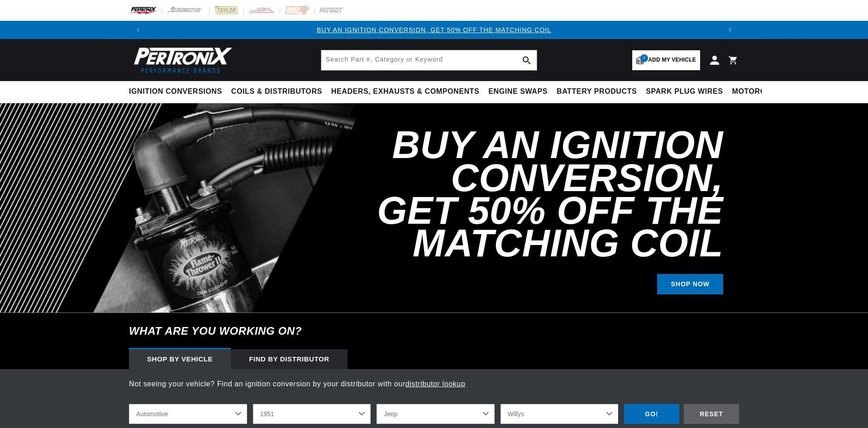 The height and width of the screenshot is (428, 868). I want to click on a: BUY AN IGNITION CONVERSION, GET 50% OFF THE MATCHING COIL, so click(434, 30).